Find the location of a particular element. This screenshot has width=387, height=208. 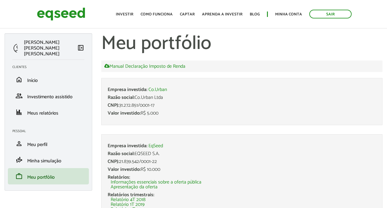

h2: Pessoal is located at coordinates (51, 131).